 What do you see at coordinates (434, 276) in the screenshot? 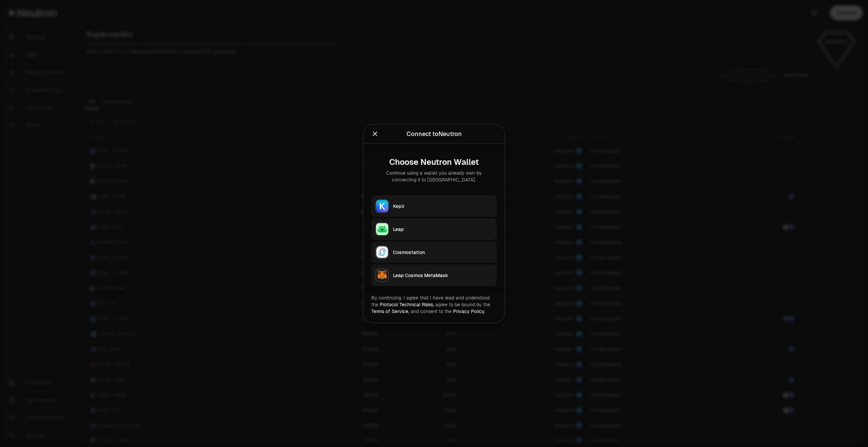
I see `button: Leap Cosmos MetaMaskLeap Cosmos MetaMask` at bounding box center [434, 276].